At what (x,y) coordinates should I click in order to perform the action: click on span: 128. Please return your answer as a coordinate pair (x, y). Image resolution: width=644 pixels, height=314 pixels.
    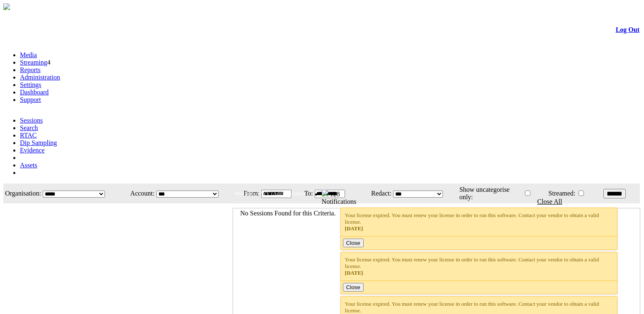
    Looking at the image, I should click on (335, 194).